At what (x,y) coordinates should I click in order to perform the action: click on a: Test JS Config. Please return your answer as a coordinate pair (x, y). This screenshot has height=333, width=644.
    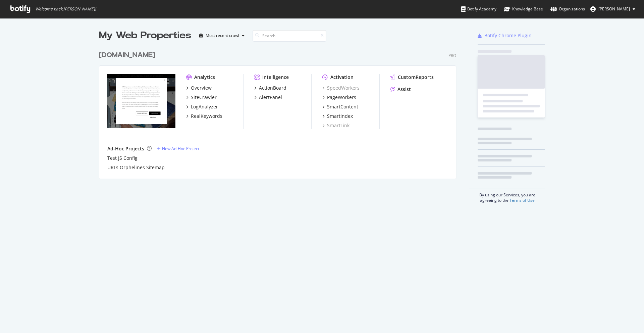
    Looking at the image, I should click on (123, 158).